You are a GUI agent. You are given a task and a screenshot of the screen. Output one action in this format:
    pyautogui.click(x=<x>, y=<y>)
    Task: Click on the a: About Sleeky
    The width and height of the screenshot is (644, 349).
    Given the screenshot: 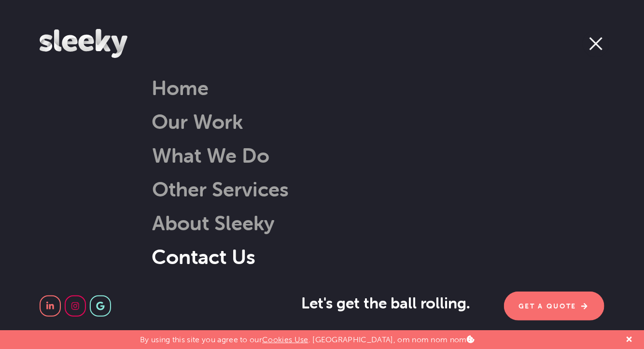 What is the action you would take?
    pyautogui.click(x=201, y=222)
    